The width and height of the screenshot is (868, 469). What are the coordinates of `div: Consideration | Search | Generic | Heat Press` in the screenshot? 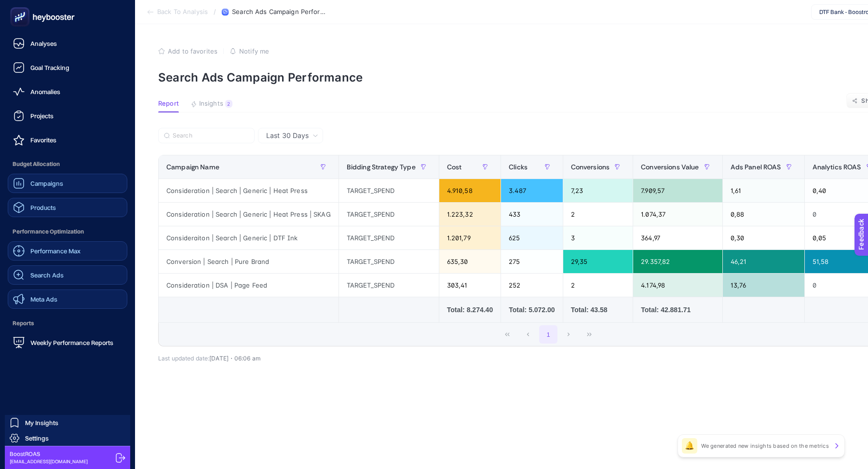 It's located at (248, 190).